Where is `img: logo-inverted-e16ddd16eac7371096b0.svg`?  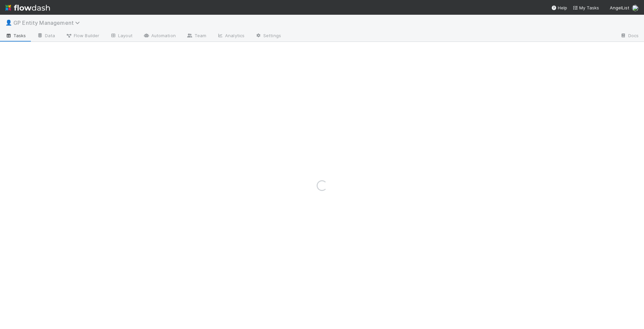 img: logo-inverted-e16ddd16eac7371096b0.svg is located at coordinates (27, 8).